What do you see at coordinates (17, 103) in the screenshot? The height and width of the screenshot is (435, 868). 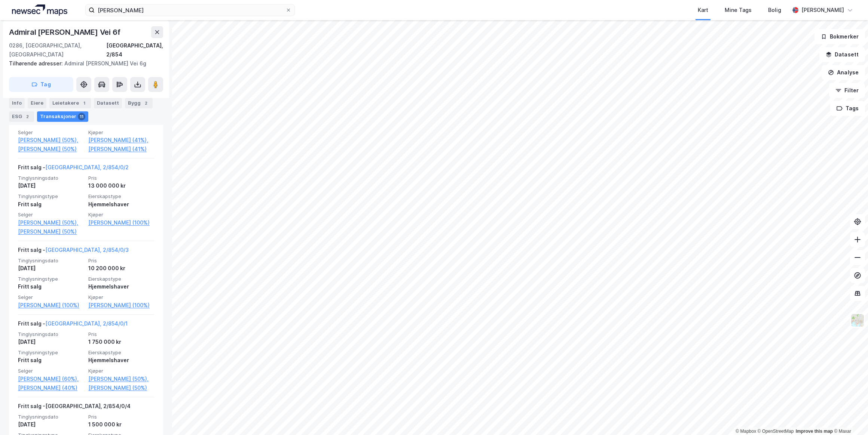 I see `div: Info` at bounding box center [17, 103].